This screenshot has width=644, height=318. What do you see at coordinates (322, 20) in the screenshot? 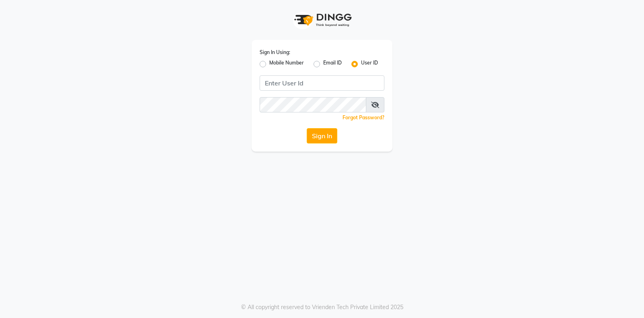
I see `img: logo1.svg` at bounding box center [322, 20].